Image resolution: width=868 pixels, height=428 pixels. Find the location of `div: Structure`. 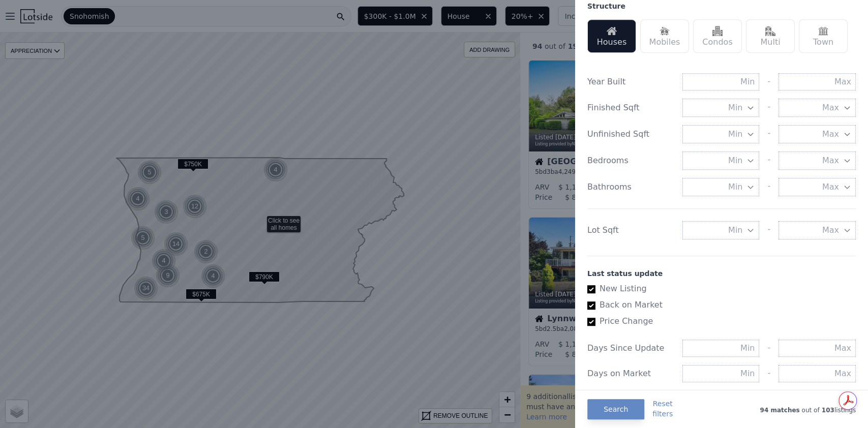

div: Structure is located at coordinates (606, 6).